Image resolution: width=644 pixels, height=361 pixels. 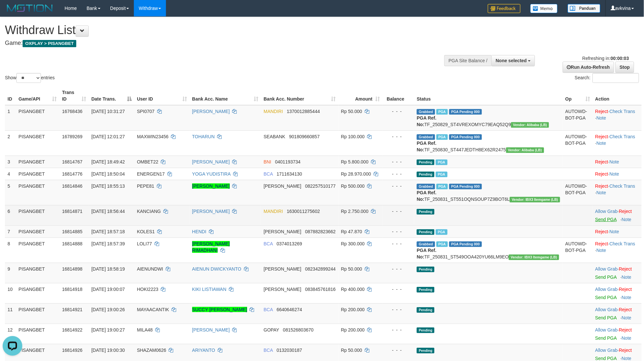 I want to click on span: Rp 28.970.000, so click(x=356, y=174).